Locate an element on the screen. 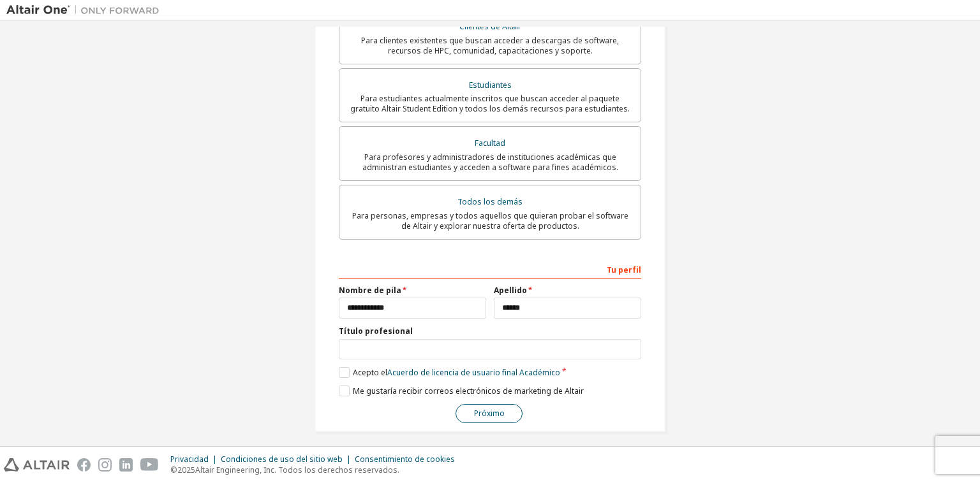  button: Próximo is located at coordinates (489, 413).